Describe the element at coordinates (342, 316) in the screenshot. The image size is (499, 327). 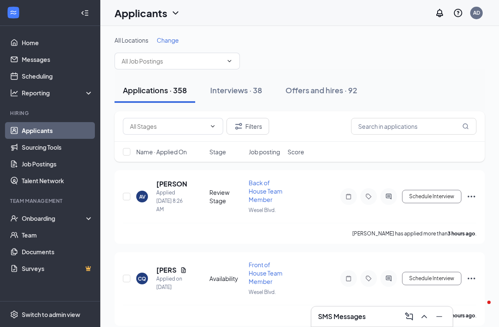
I see `h3: SMS Messages` at that location.